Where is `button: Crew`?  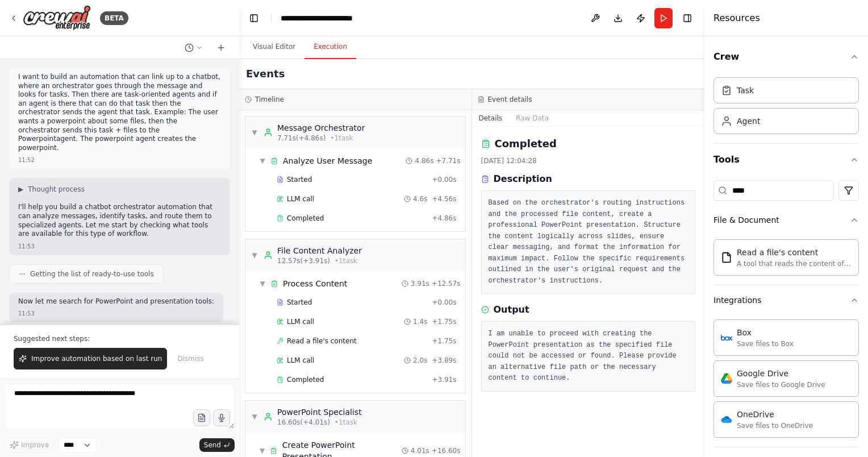
button: Crew is located at coordinates (786, 57).